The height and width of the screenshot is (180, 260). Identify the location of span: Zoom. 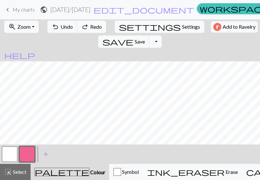
(24, 26).